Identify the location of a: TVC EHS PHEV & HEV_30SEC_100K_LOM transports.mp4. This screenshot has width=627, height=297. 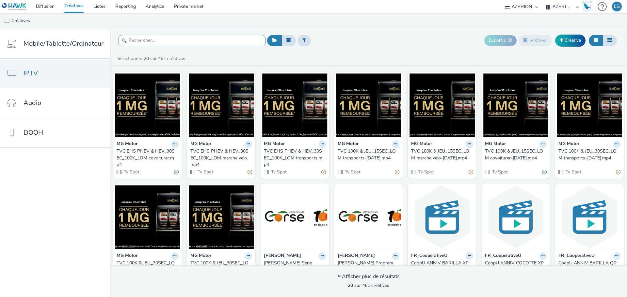
(295, 158).